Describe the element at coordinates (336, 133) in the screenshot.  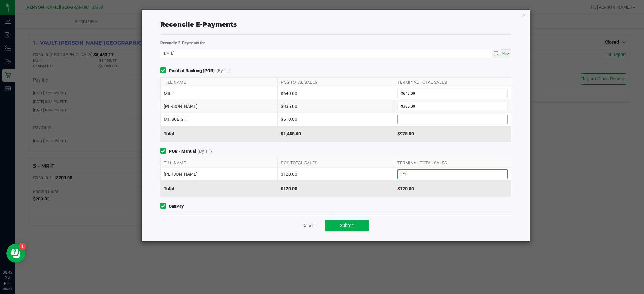
I see `div: $1,485.00` at that location.